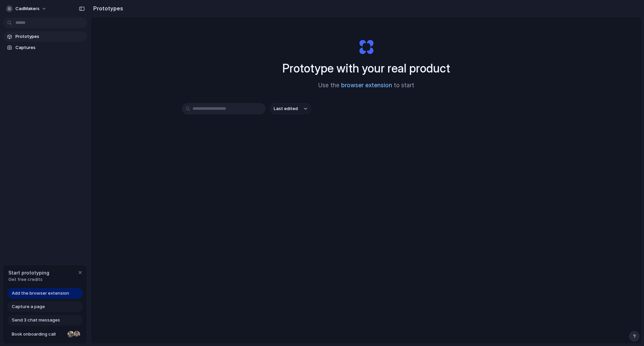  I want to click on a: browser extension, so click(367, 86).